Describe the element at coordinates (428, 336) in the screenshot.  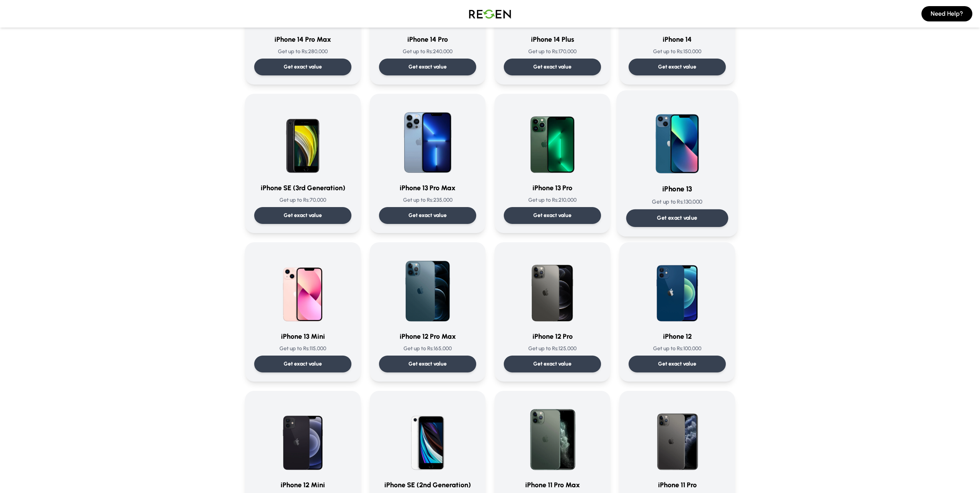
I see `h3: iPhone 12 Pro Max` at that location.